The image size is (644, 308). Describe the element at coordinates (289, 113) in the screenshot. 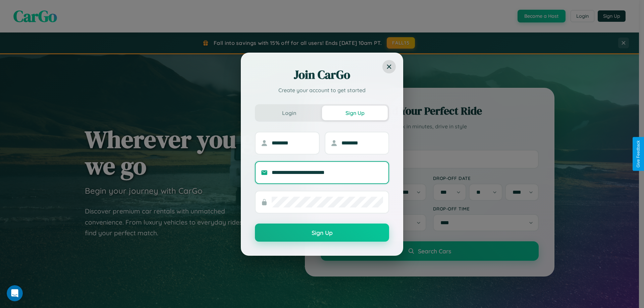

I see `button: Login` at that location.